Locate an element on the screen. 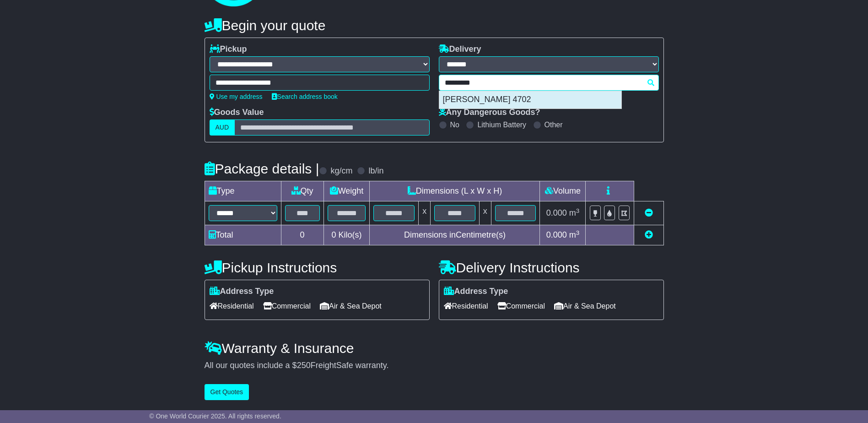  td: Dimensions in Centimetre(s) is located at coordinates (455, 235).